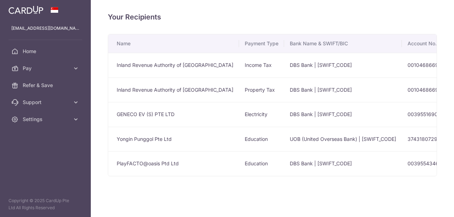 The image size is (454, 217). I want to click on th: Payment Type, so click(261, 44).